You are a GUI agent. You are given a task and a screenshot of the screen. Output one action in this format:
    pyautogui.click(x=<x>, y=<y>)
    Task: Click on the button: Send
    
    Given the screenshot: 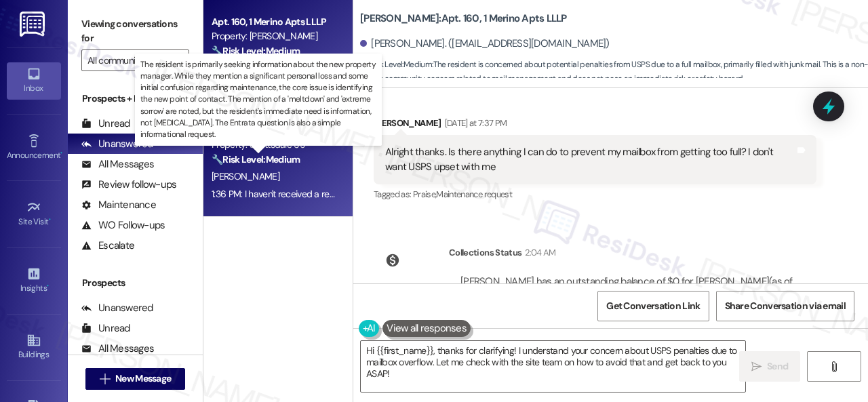 What is the action you would take?
    pyautogui.click(x=769, y=366)
    